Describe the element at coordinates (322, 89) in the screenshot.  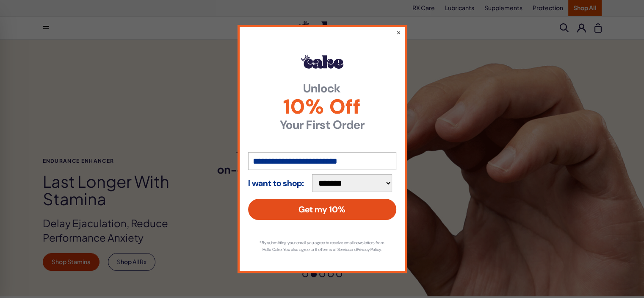
I see `strong: Unlock` at that location.